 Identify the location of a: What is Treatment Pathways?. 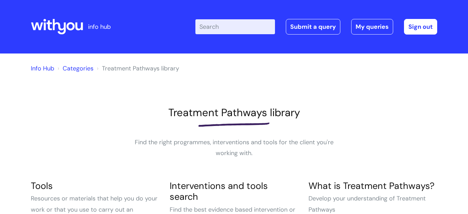
(372, 186).